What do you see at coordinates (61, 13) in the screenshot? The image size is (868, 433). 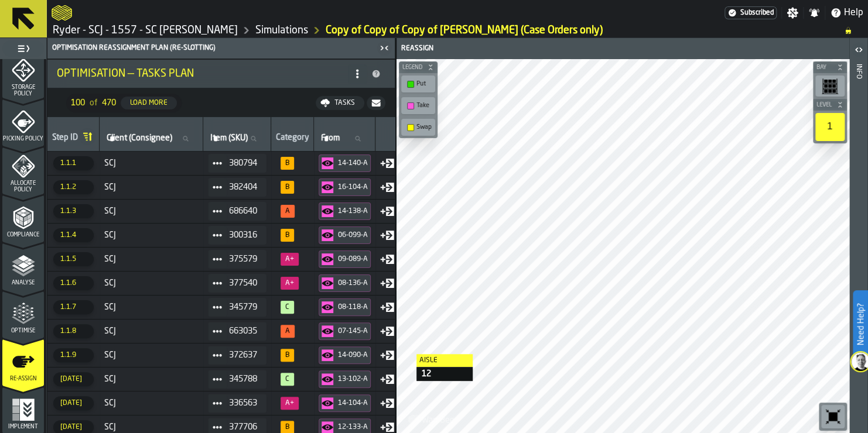 I see `a: logo-header` at bounding box center [61, 13].